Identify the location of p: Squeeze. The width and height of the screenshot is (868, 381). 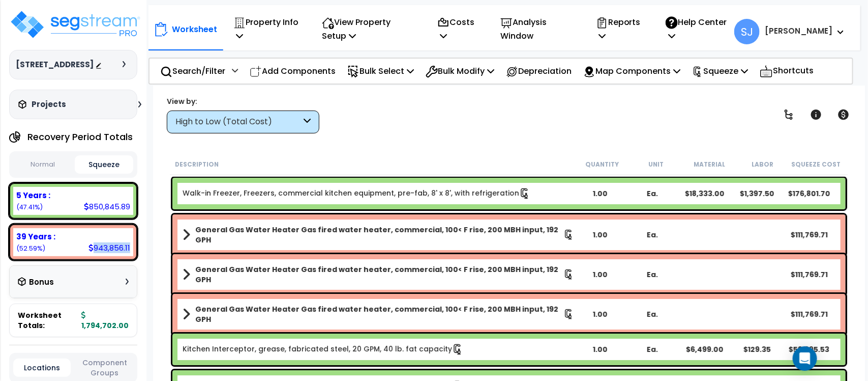
(720, 71).